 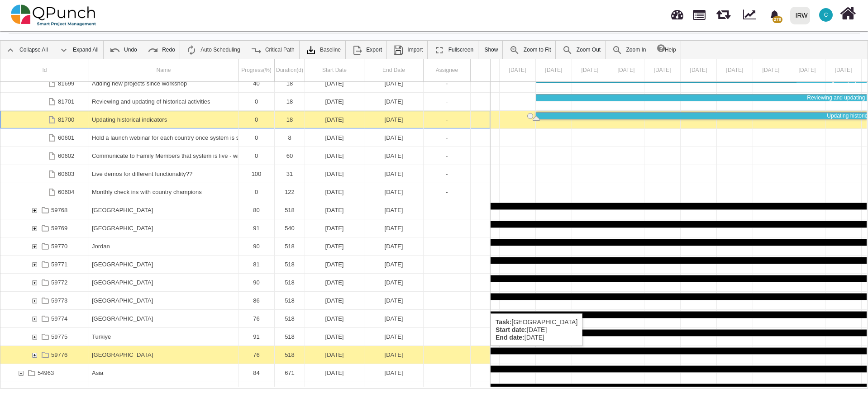 What do you see at coordinates (45, 70) in the screenshot?
I see `div: Id` at bounding box center [45, 70].